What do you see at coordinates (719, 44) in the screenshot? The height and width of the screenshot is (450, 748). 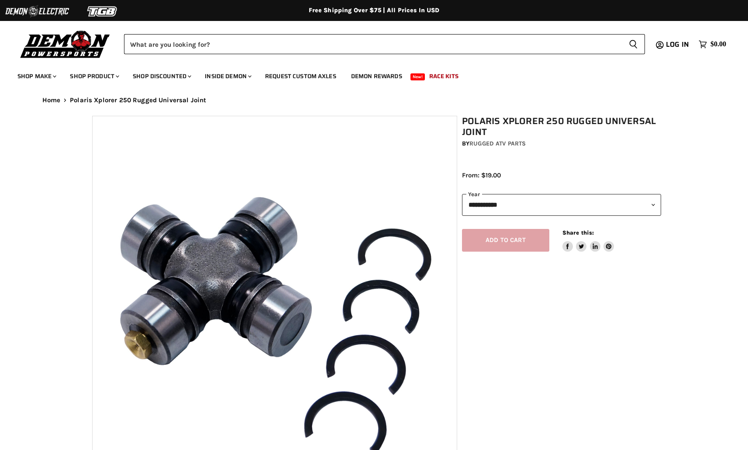 I see `span: $0.00` at bounding box center [719, 44].